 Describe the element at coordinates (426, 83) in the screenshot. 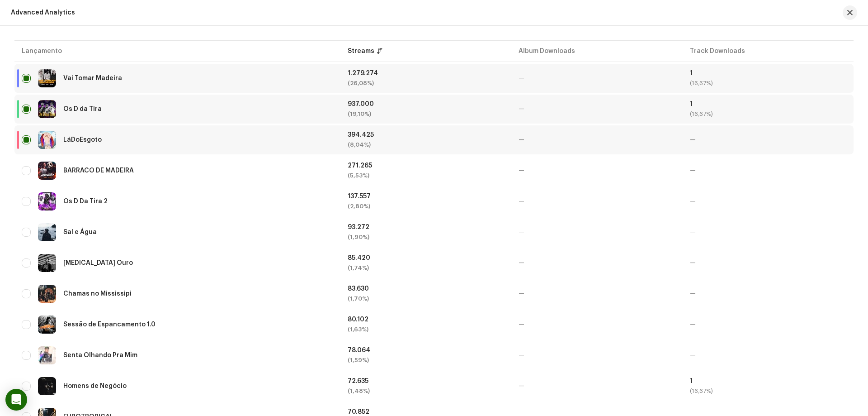

I see `div: (26,08%)` at that location.